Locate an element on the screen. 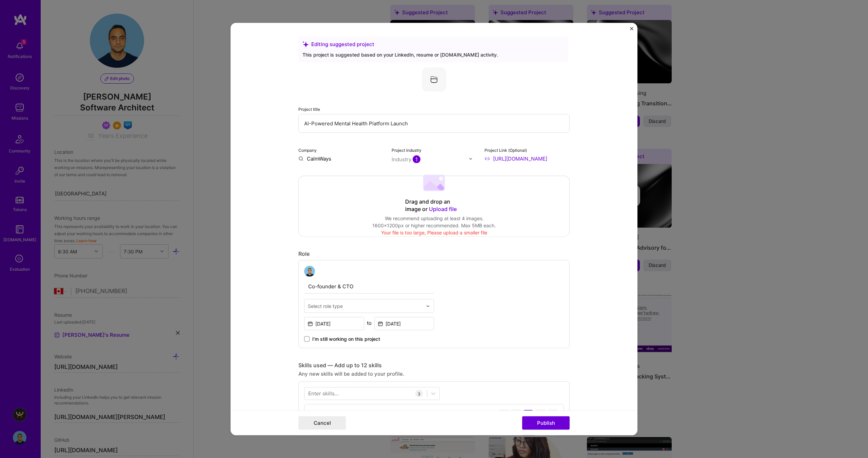  div: Any new skills will be added to your profile. is located at coordinates (434, 374).